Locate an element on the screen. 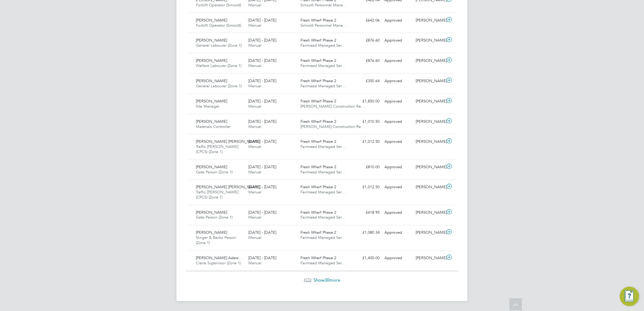 Image resolution: width=644 pixels, height=311 pixels. span: 30 is located at coordinates (327, 280).